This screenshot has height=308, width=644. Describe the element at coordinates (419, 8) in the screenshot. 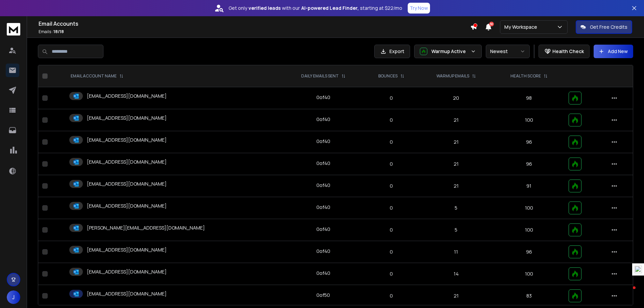

I see `button: Try Now` at that location.